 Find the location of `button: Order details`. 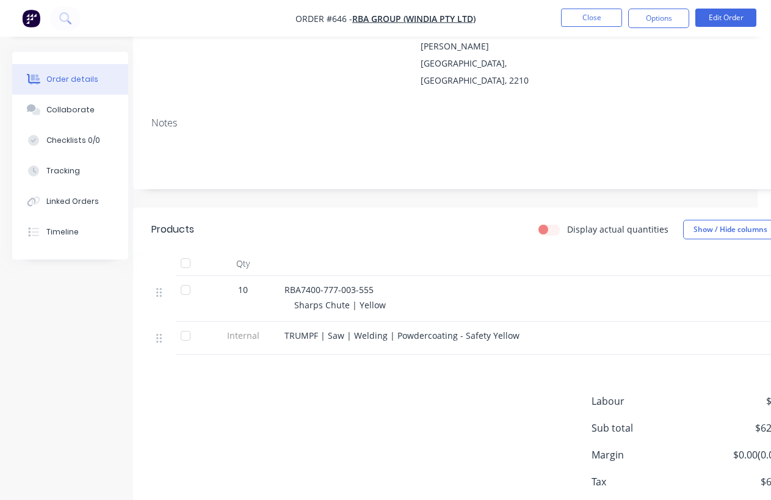

button: Order details is located at coordinates (70, 79).